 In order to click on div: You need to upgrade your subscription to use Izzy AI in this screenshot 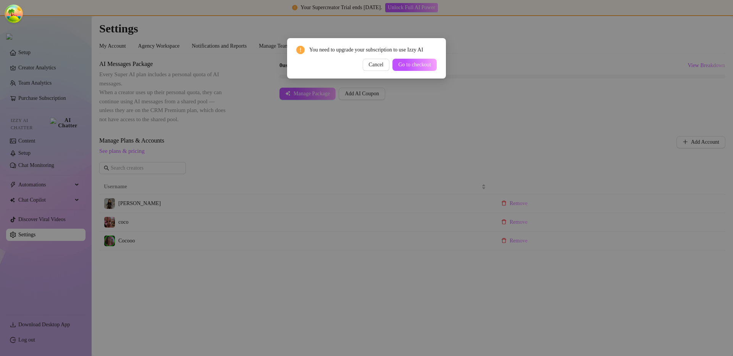, I will do `click(373, 50)`.